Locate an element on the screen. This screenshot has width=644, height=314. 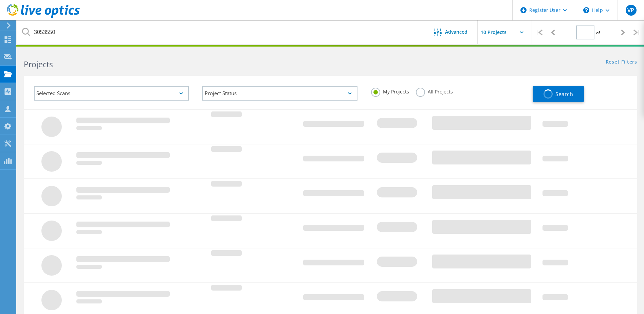
b: Projects is located at coordinates (39, 64).